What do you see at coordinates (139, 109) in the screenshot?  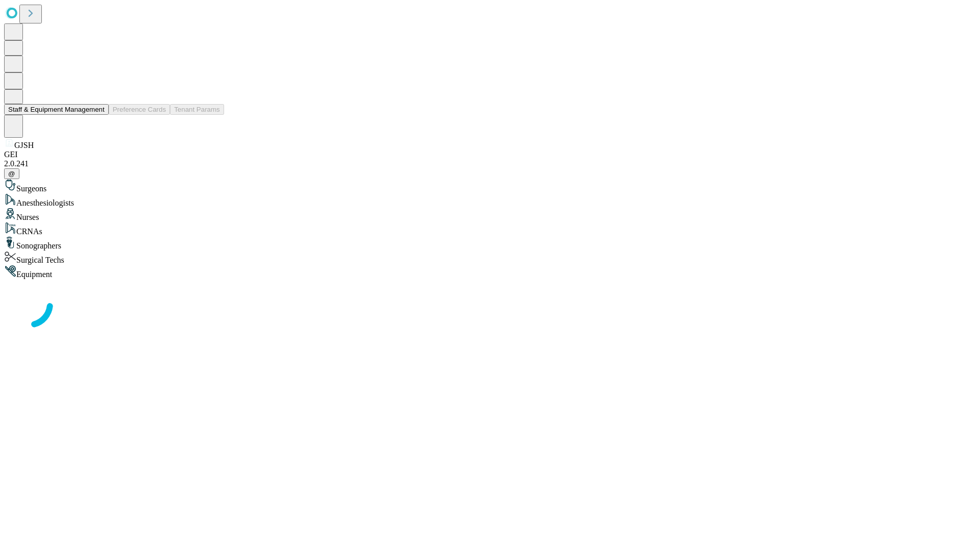 I see `button: Preference Cards` at bounding box center [139, 109].